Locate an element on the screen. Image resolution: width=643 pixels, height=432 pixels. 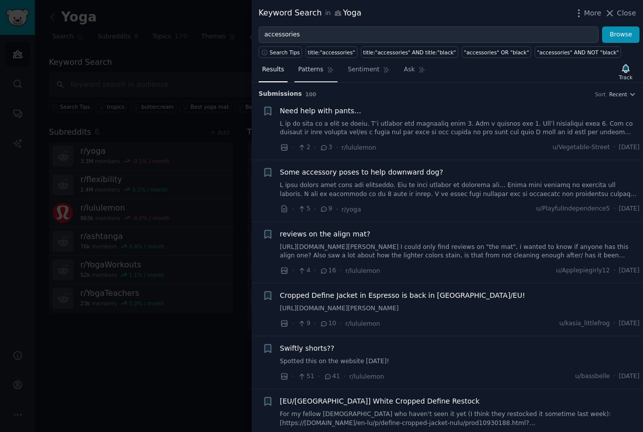
span: reviews on the align mat? is located at coordinates (325, 234).